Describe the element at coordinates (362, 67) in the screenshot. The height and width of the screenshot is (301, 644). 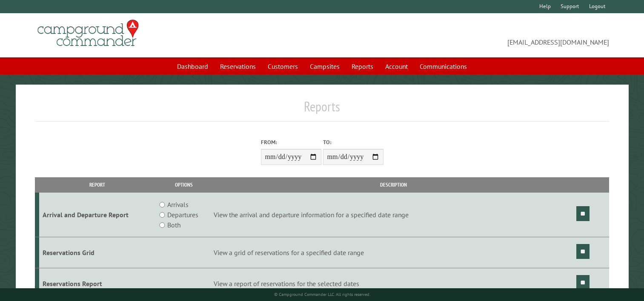
I see `a: Reports` at that location.